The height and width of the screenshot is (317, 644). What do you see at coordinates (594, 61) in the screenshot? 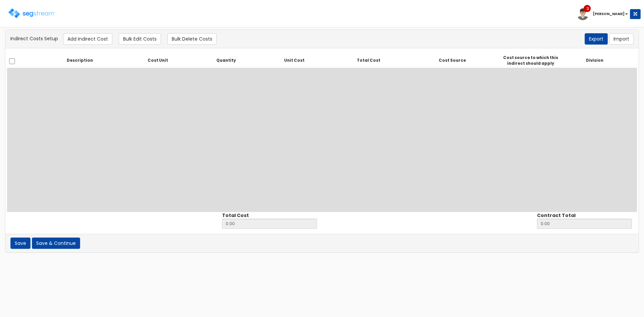
I see `th: Division` at bounding box center [594, 61].